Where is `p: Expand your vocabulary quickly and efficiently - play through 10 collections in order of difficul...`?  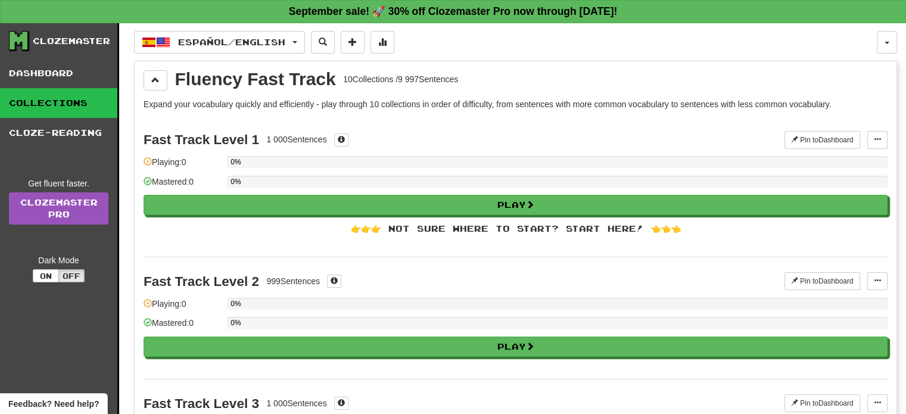 p: Expand your vocabulary quickly and efficiently - play through 10 collections in order of difficul... is located at coordinates (515, 104).